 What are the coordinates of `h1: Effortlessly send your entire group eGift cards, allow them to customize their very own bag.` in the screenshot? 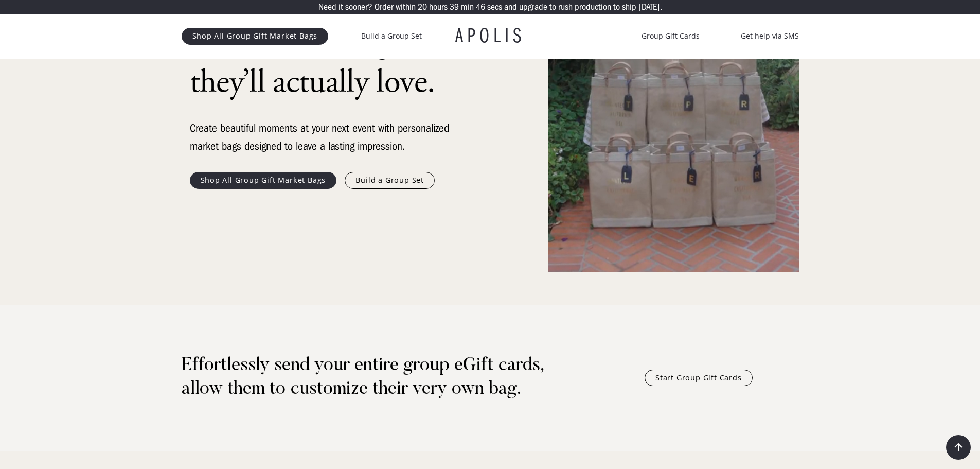 It's located at (382, 378).